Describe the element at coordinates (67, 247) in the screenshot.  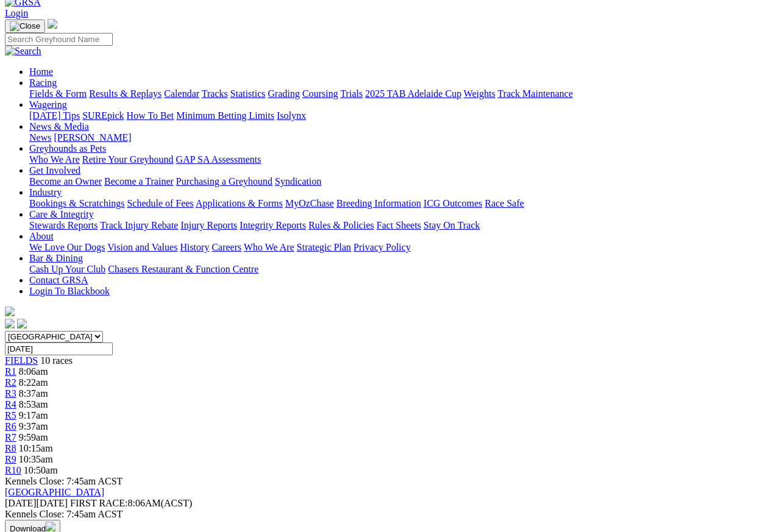
I see `a: We Love Our Dogs` at that location.